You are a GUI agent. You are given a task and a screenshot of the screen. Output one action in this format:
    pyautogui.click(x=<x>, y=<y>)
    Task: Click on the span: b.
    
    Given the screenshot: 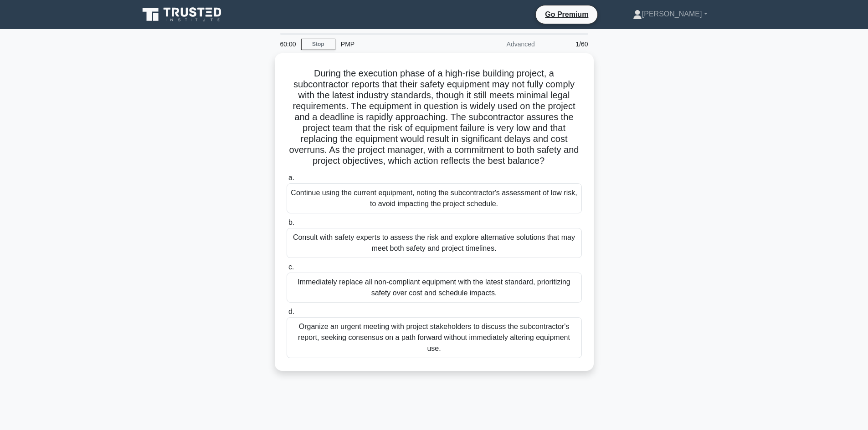 What is the action you would take?
    pyautogui.click(x=291, y=222)
    